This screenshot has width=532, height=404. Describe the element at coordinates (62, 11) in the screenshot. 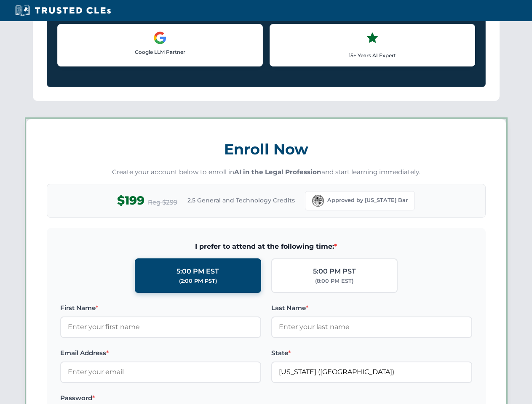

I see `img: Trusted CLEs` at that location.